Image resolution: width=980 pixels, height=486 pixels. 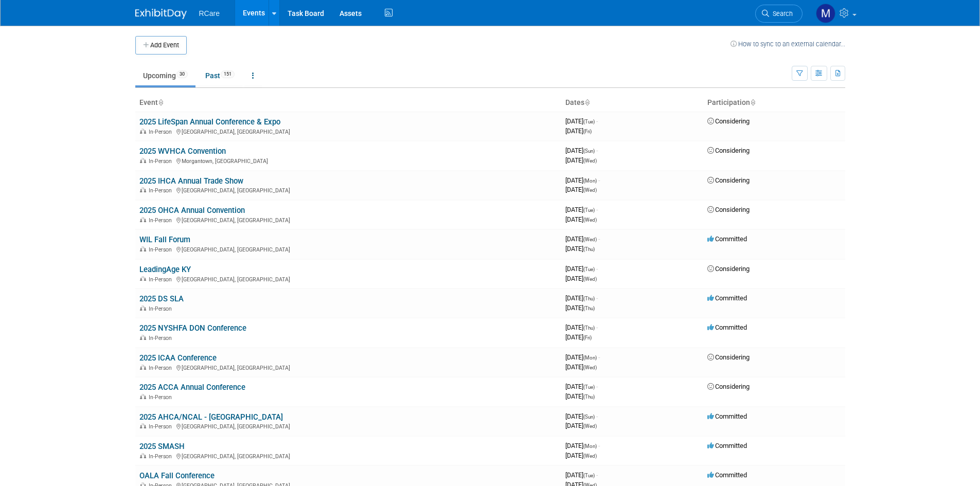 What do you see at coordinates (209, 14) in the screenshot?
I see `span: RCare` at bounding box center [209, 14].